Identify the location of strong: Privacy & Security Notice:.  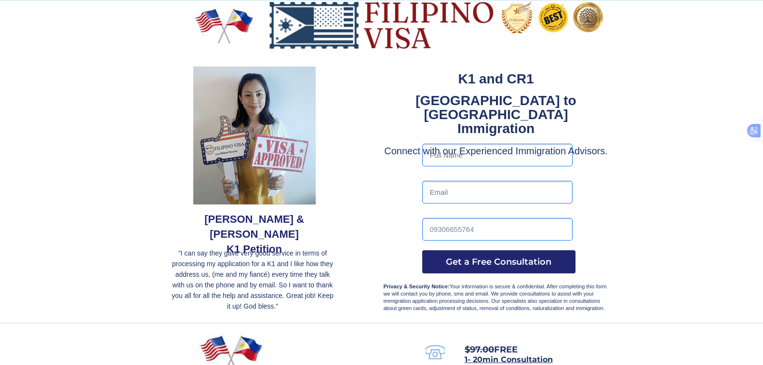
(416, 286).